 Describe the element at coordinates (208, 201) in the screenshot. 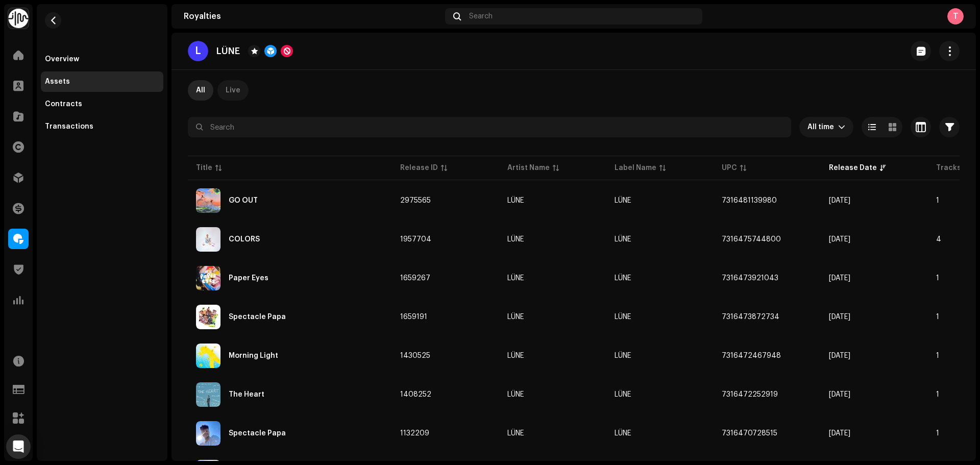

I see `img: b414e8c7-d18e-4fe7-be81-a580f33891ed` at that location.